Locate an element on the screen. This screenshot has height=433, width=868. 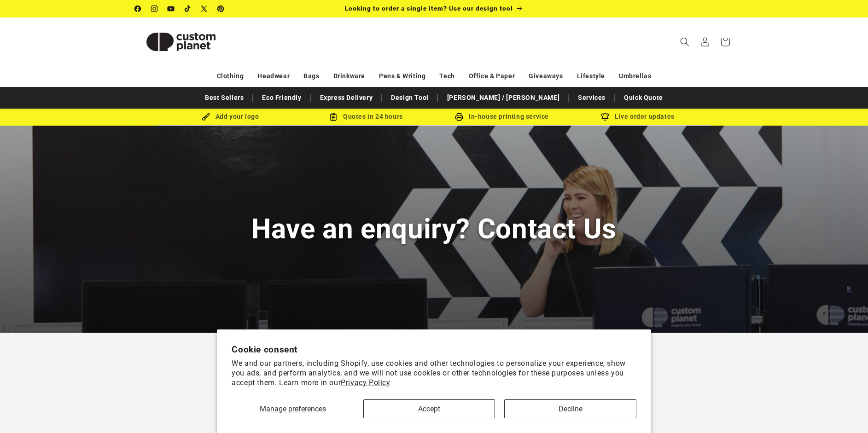
a: Drinkware is located at coordinates (349, 76).